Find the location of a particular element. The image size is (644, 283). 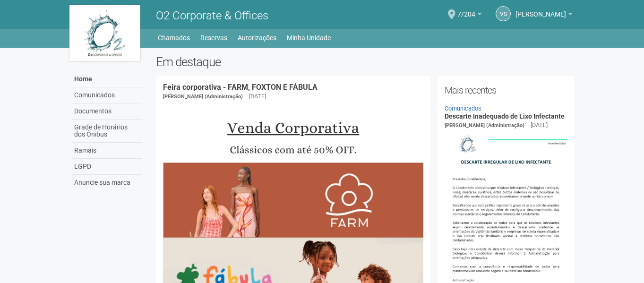

a: Ramais is located at coordinates (107, 150).